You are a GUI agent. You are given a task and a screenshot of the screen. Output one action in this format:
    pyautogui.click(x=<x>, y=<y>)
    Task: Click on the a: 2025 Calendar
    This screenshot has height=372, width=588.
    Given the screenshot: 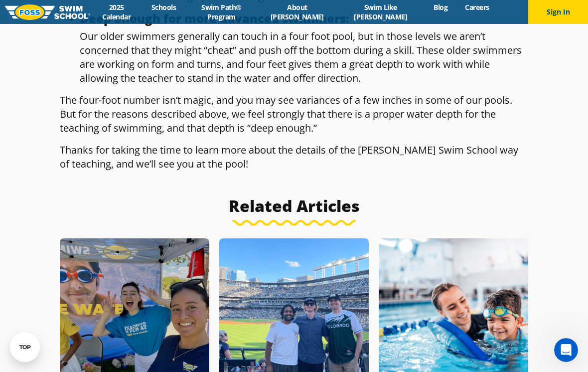 What is the action you would take?
    pyautogui.click(x=116, y=12)
    